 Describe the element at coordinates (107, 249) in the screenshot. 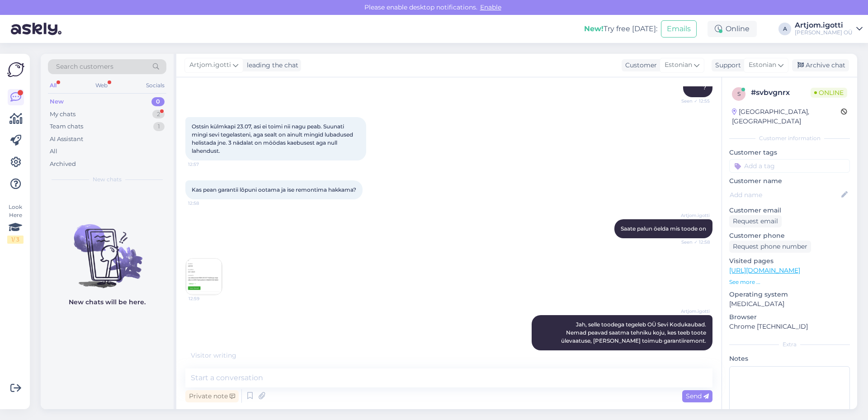

I see `img: No chats` at that location.